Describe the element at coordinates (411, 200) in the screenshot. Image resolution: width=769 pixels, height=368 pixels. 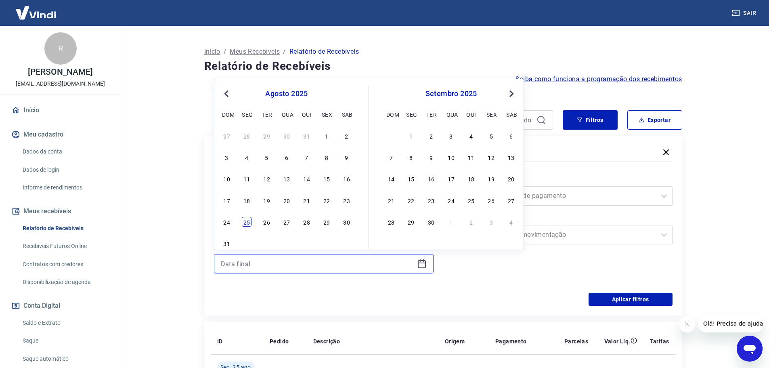
I see `div: Choose segunda-feira, 22 de setembro de 2025` at that location.